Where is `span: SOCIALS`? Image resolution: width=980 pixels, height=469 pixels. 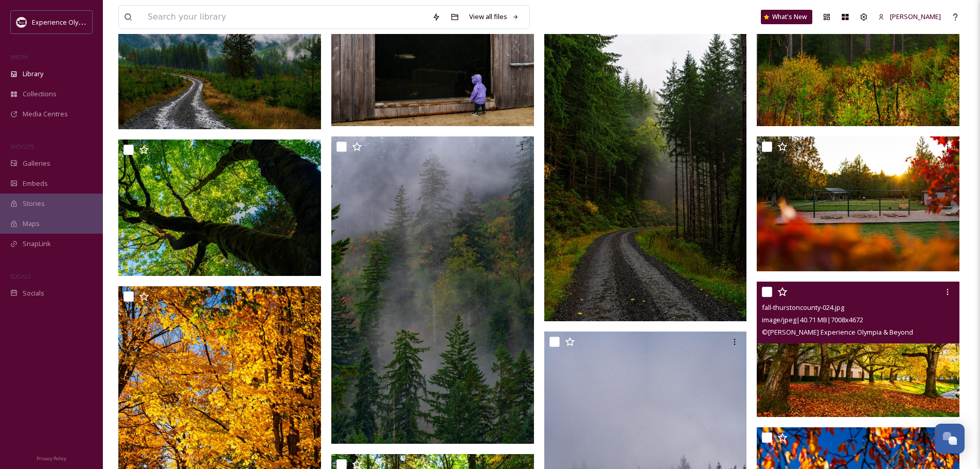
span: SOCIALS is located at coordinates (20, 276).